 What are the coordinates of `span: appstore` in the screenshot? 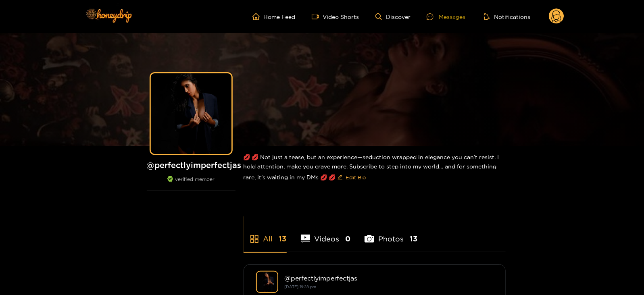 It's located at (254, 238).